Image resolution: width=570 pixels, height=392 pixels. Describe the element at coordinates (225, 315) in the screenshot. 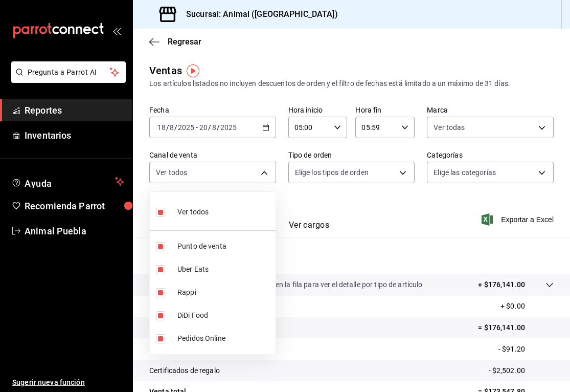

I see `span: DiDi Food` at that location.